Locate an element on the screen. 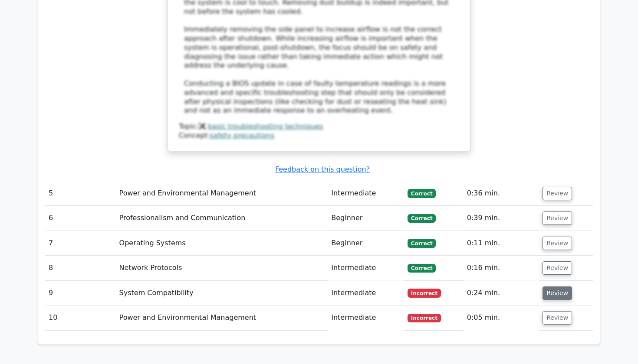 The height and width of the screenshot is (364, 638). td: 9 is located at coordinates (80, 293).